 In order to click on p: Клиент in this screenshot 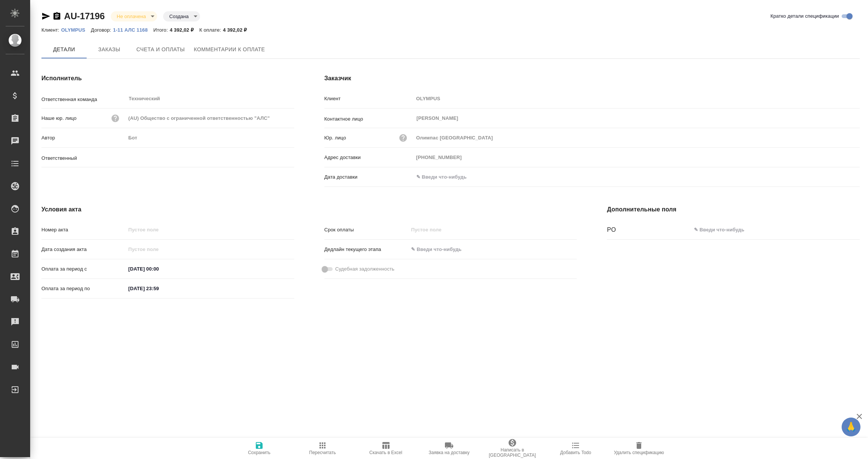, I will do `click(369, 98)`.